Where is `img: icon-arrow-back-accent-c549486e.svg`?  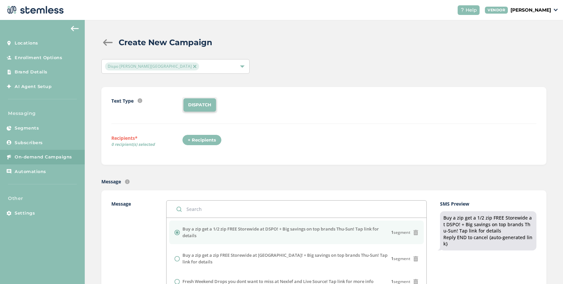 img: icon-arrow-back-accent-c549486e.svg is located at coordinates (75, 29).